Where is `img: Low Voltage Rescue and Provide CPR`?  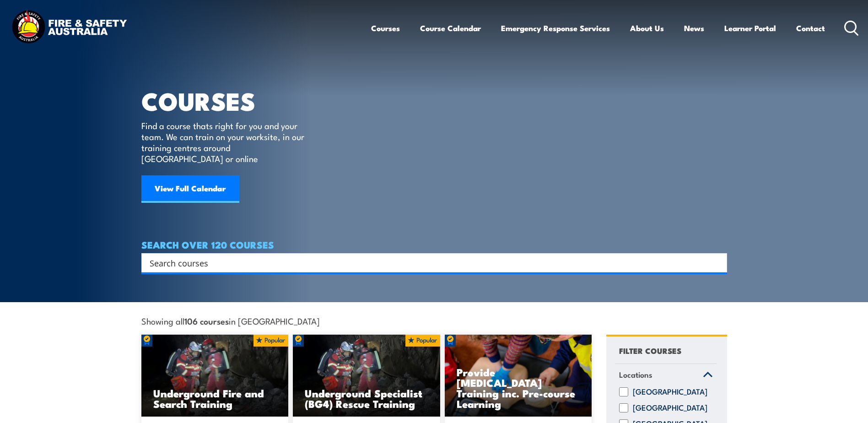
img: Low Voltage Rescue and Provide CPR is located at coordinates (518, 376).